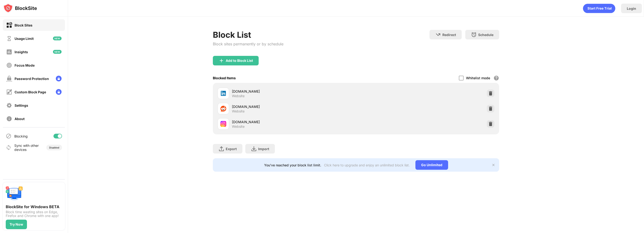 The height and width of the screenshot is (233, 644). Describe the element at coordinates (32, 78) in the screenshot. I see `div: Password Protection` at that location.